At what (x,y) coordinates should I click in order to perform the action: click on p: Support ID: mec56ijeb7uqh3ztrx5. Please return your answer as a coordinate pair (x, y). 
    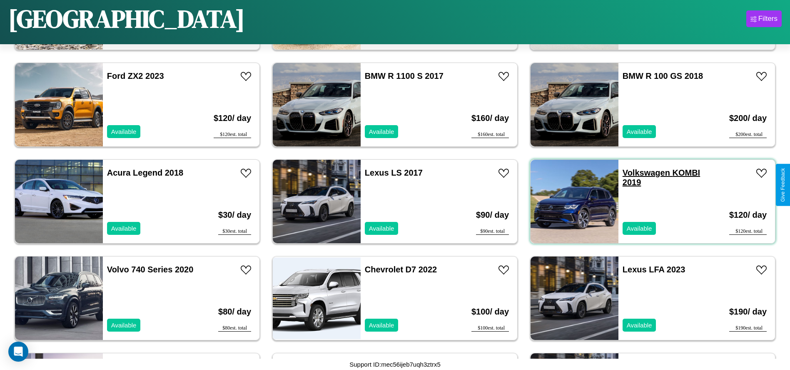
    Looking at the image, I should click on (395, 364).